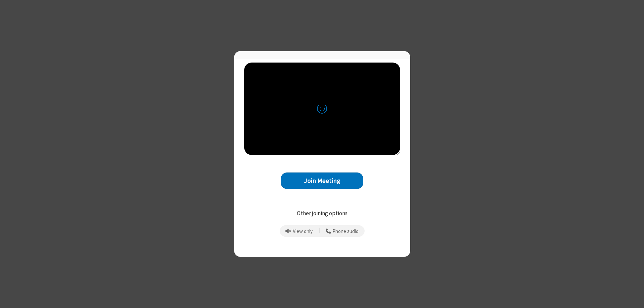 Image resolution: width=644 pixels, height=308 pixels. What do you see at coordinates (346, 231) in the screenshot?
I see `span: Phone audio` at bounding box center [346, 231].